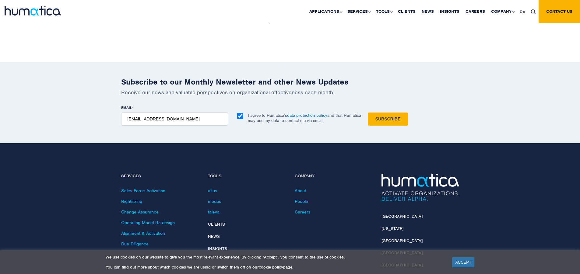 This screenshot has width=580, height=274. What do you see at coordinates (214, 212) in the screenshot?
I see `a: taleva` at bounding box center [214, 212].